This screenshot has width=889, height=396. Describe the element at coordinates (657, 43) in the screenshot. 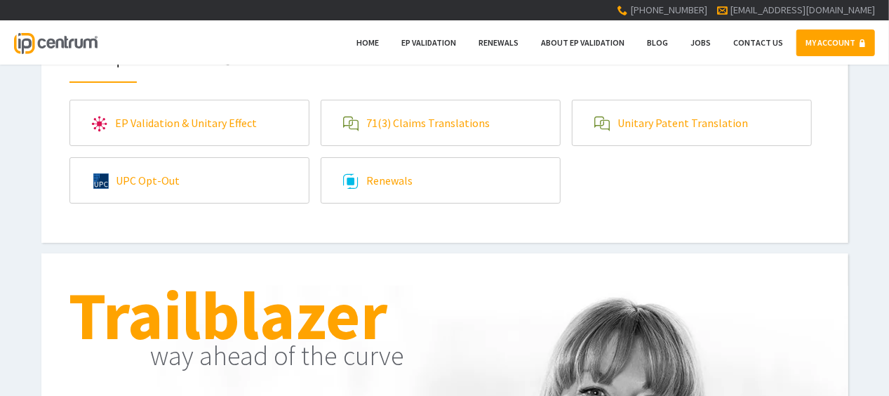

I see `a: Blog` at that location.